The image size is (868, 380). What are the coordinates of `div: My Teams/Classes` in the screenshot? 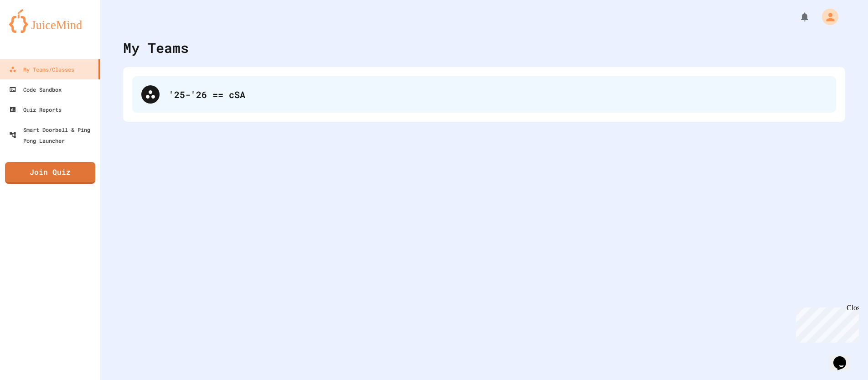 It's located at (42, 70).